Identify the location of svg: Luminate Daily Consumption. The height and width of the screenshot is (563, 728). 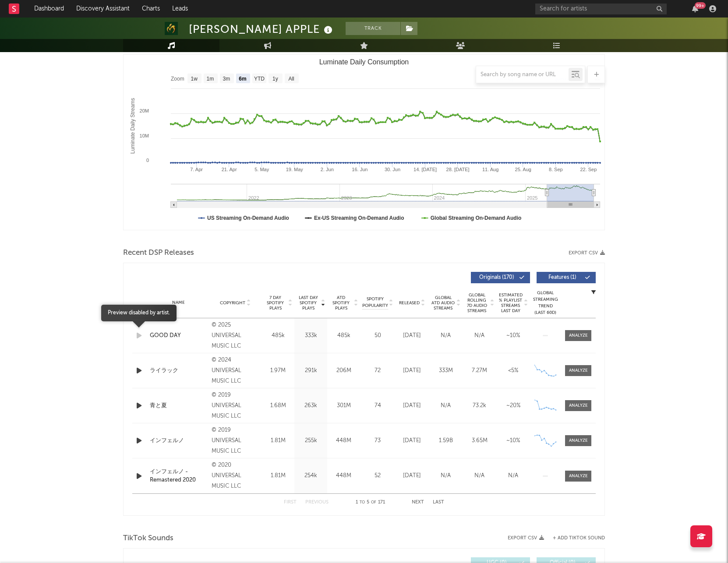
(364, 142).